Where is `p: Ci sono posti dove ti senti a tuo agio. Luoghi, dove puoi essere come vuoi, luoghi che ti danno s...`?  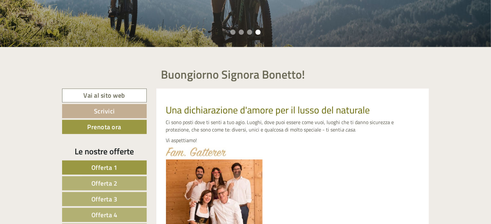
p: Ci sono posti dove ti senti a tuo agio. Luoghi, dove puoi essere come vuoi, luoghi che ti danno s... is located at coordinates (293, 126).